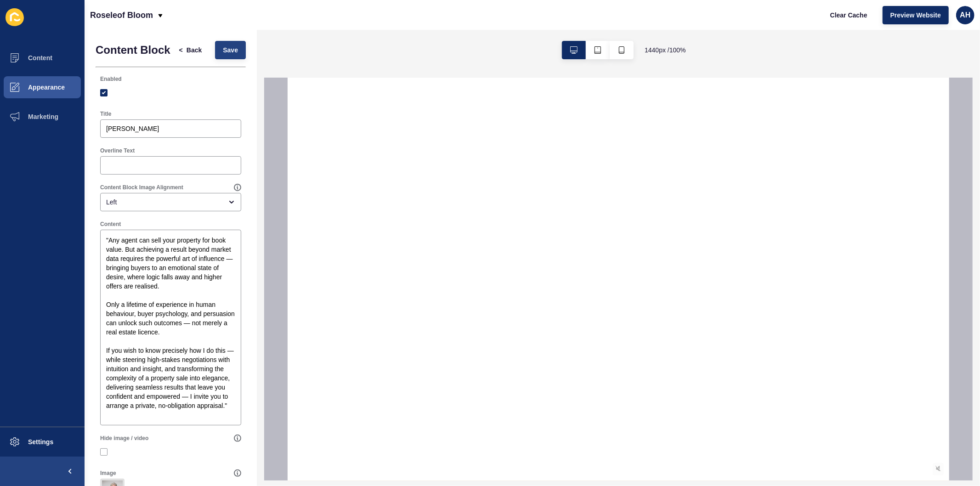 The height and width of the screenshot is (486, 980). What do you see at coordinates (124, 438) in the screenshot?
I see `label: Hide image / video` at bounding box center [124, 438].